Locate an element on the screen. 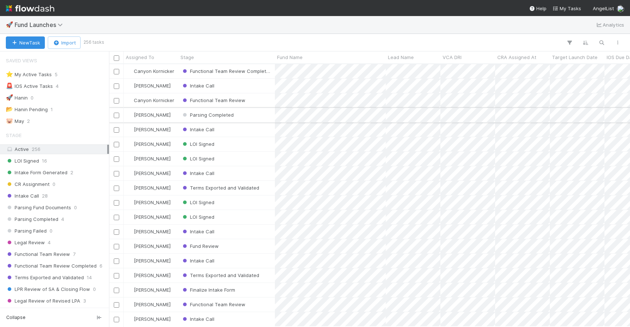 Image resolution: width=630 pixels, height=327 pixels. div: Functional Team Review is located at coordinates (213, 100).